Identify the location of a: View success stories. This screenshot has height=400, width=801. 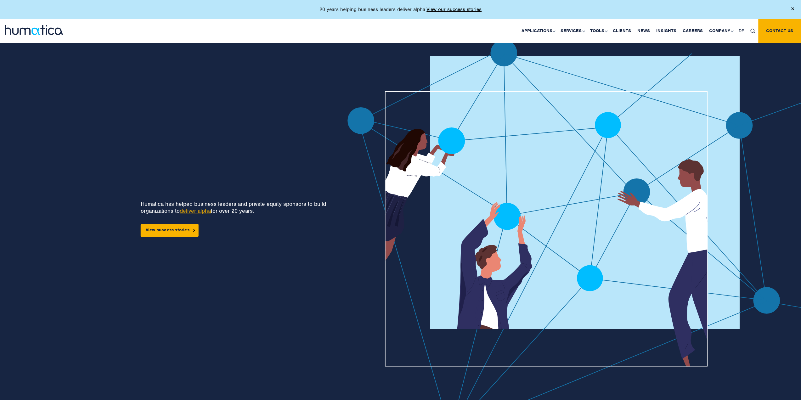
(170, 230).